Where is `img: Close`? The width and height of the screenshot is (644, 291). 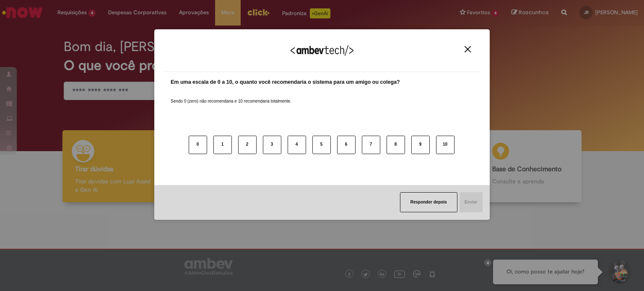 img: Close is located at coordinates (468, 49).